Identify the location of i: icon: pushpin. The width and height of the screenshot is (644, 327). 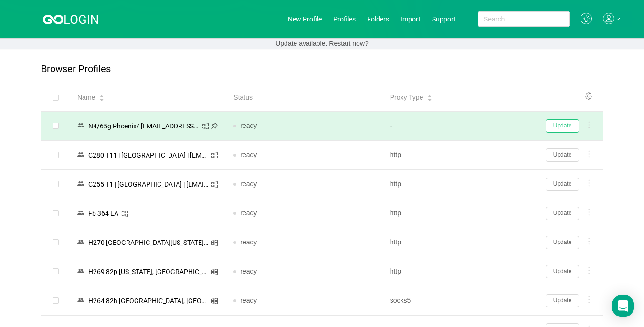
(215, 126).